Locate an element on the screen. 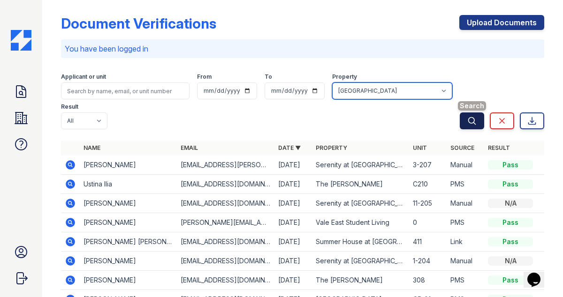 The width and height of the screenshot is (563, 297). td: 11-205 is located at coordinates (428, 203).